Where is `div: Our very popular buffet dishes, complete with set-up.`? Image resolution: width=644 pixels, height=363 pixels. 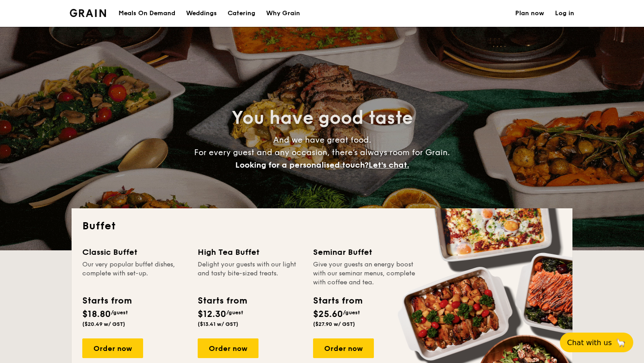
div: Our very popular buffet dishes, complete with set-up. is located at coordinates (134, 274).